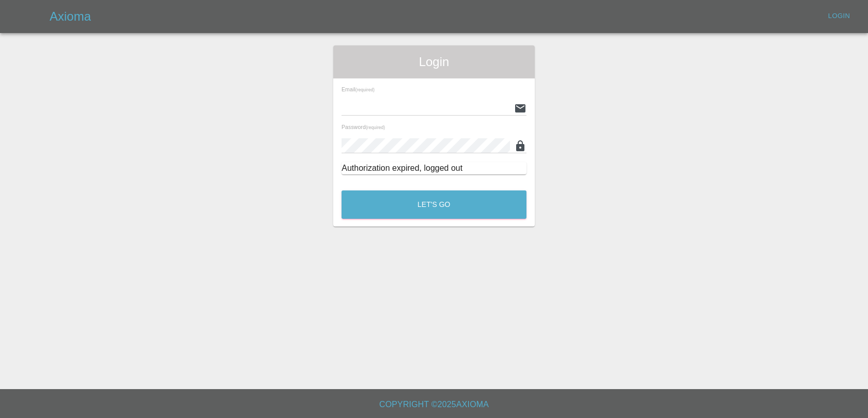  What do you see at coordinates (358, 90) in the screenshot?
I see `span: Email` at bounding box center [358, 90].